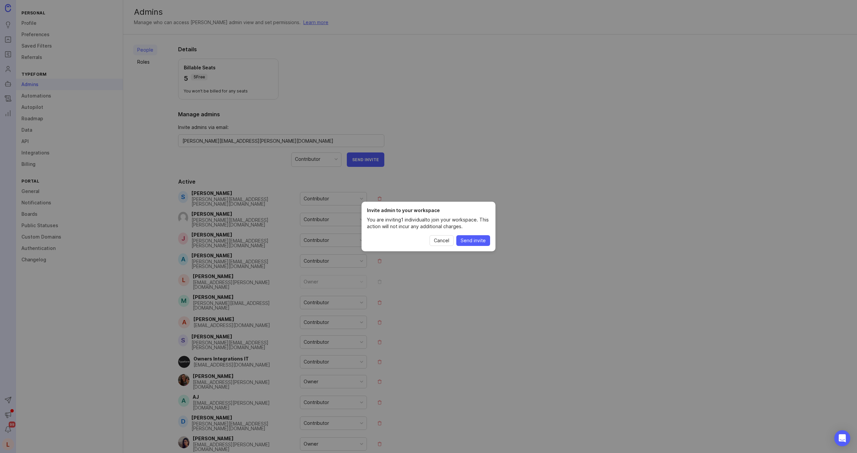 This screenshot has width=857, height=453. What do you see at coordinates (473, 241) in the screenshot?
I see `button: Send invite` at bounding box center [473, 241].